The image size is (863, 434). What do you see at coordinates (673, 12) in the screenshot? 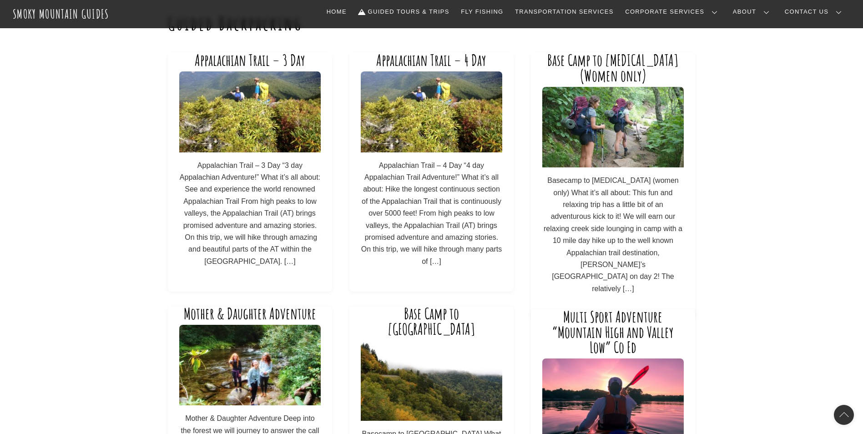
I see `a: Corporate Services` at bounding box center [673, 12].